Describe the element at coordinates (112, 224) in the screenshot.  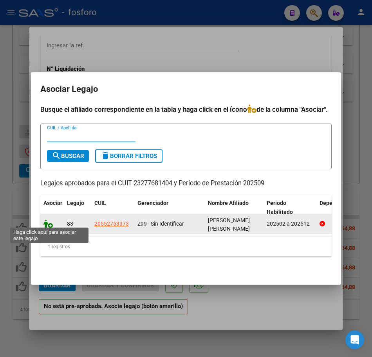
I see `span: 20552753373` at that location.